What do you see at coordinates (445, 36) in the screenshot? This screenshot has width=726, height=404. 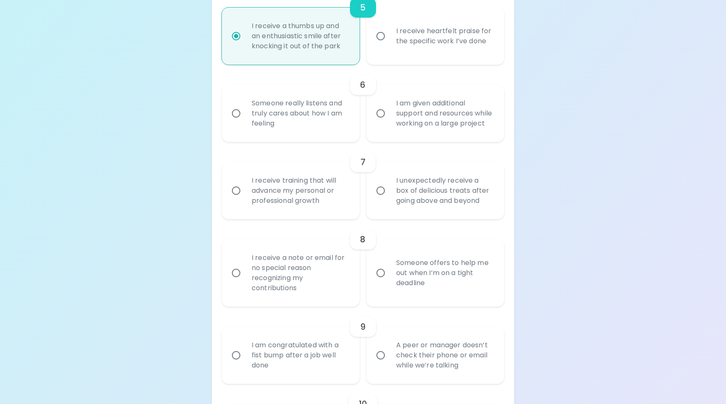 I see `div: I receive heartfelt praise for the specific work I’ve done` at bounding box center [445, 36].